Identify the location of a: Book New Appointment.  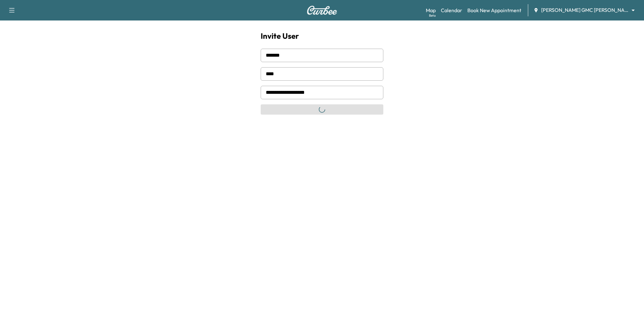
(494, 10).